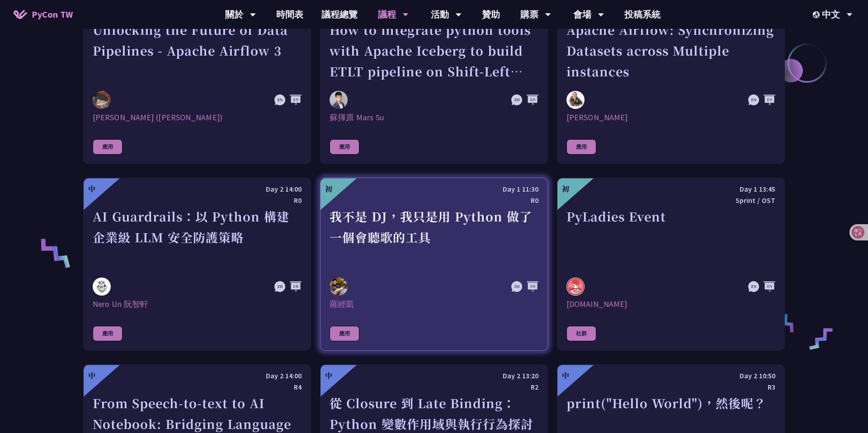 The height and width of the screenshot is (433, 868). Describe the element at coordinates (434, 264) in the screenshot. I see `a: 初 Day 1 11:30 R0 我不是 DJ，我只是用 Python 做了一個會聽歌的工具 羅經凱 羅經凱 應用` at that location.